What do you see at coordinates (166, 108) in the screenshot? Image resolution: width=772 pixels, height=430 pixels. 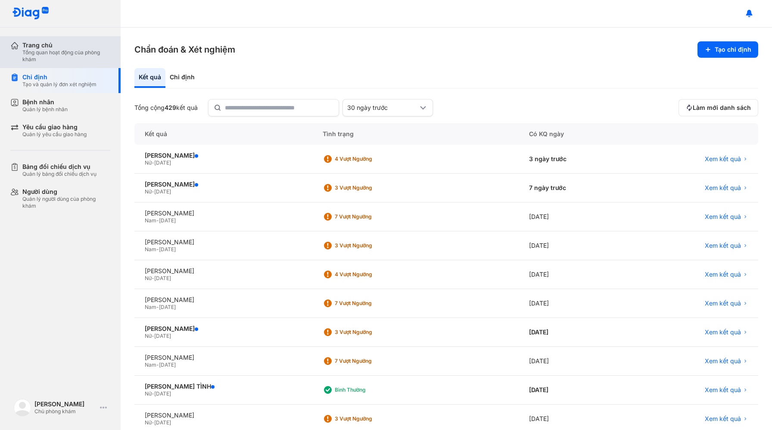 I see `div: Tổng cộng kết quả` at bounding box center [166, 108].